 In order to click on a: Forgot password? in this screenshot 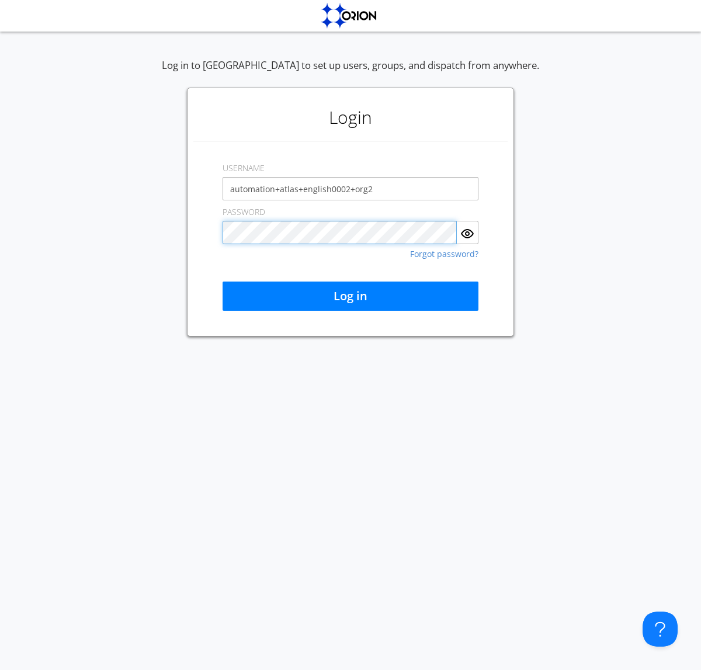, I will do `click(444, 254)`.